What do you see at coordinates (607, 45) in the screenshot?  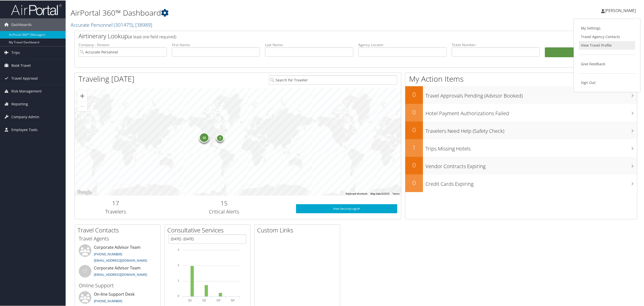 I see `a: View Travel Profile` at bounding box center [607, 45].